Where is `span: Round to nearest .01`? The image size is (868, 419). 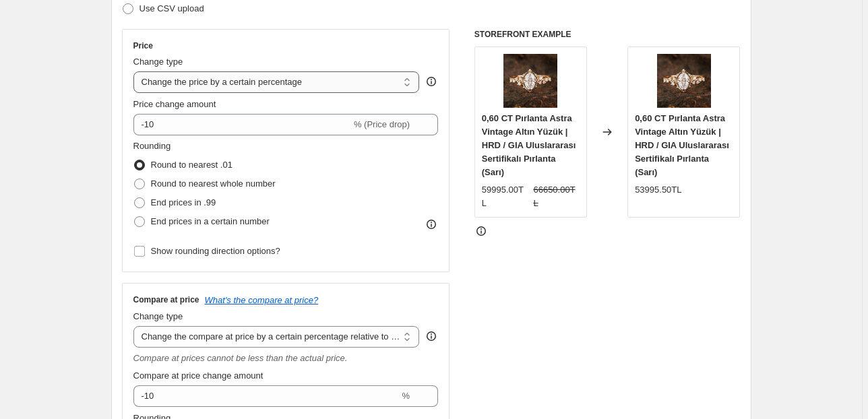
span: Round to nearest .01 is located at coordinates (191, 165).